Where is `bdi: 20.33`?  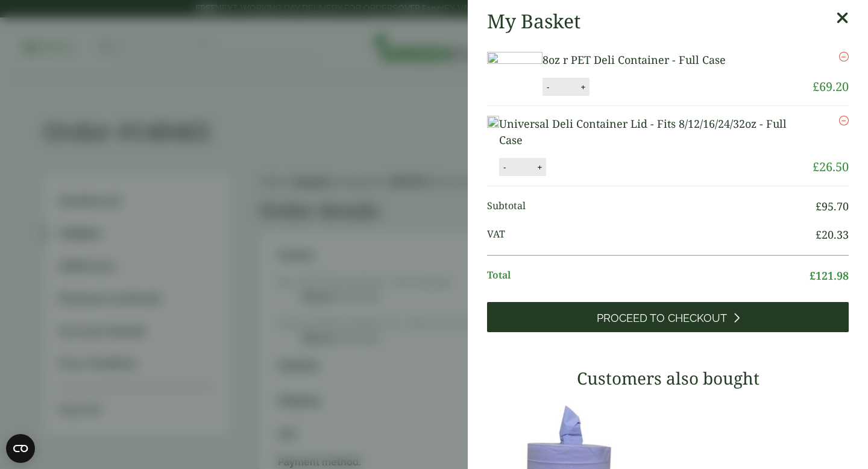 bdi: 20.33 is located at coordinates (833, 235).